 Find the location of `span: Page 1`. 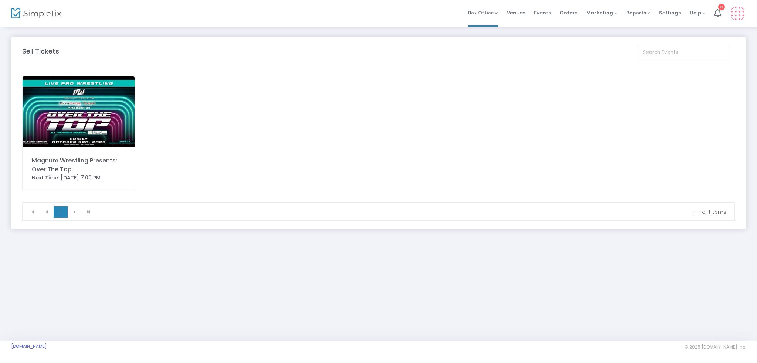

span: Page 1 is located at coordinates (61, 212).